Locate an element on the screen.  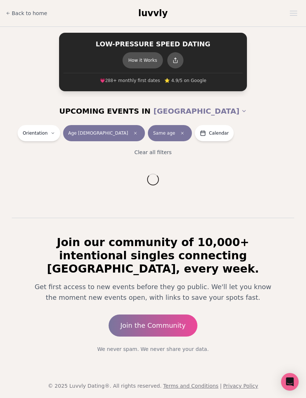
span: Same age is located at coordinates (164, 133).